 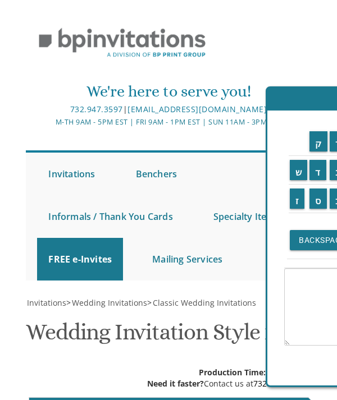 I want to click on span: Wedding Invitations, so click(x=109, y=303).